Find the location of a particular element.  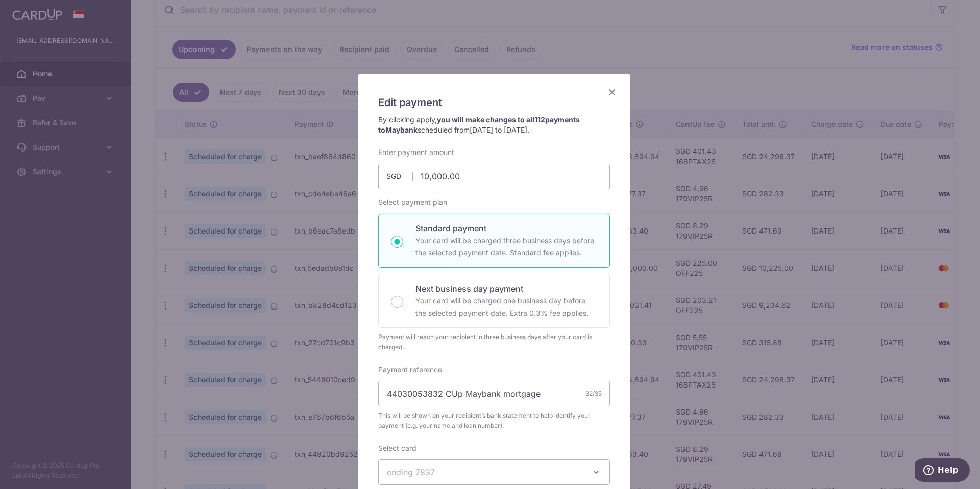

p: Standard payment is located at coordinates (507, 229).